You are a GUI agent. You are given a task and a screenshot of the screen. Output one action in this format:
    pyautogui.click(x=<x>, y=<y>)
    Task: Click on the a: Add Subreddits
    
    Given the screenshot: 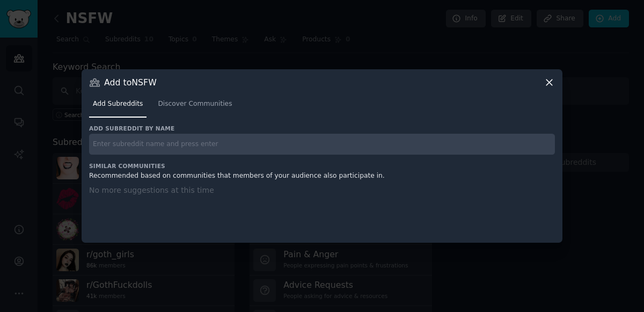 What is the action you would take?
    pyautogui.click(x=117, y=107)
    